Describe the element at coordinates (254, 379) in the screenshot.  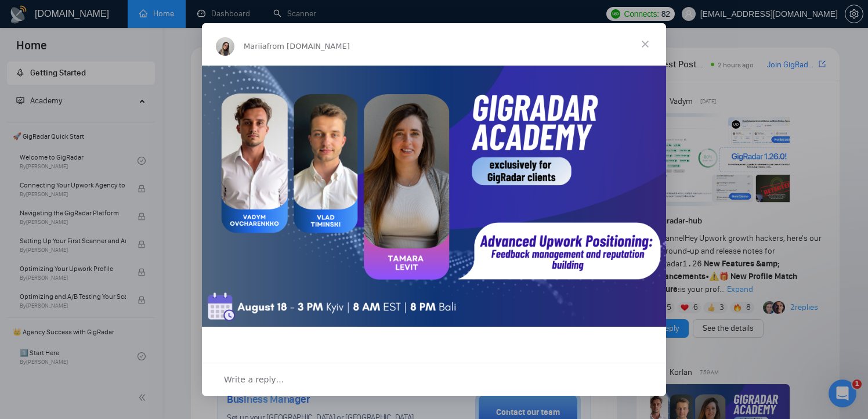
I see `span: Write a reply…` at that location.